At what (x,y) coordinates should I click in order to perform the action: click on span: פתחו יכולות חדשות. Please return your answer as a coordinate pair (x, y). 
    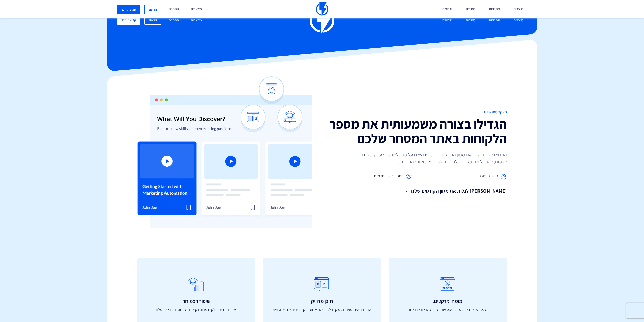
    Looking at the image, I should click on (389, 176).